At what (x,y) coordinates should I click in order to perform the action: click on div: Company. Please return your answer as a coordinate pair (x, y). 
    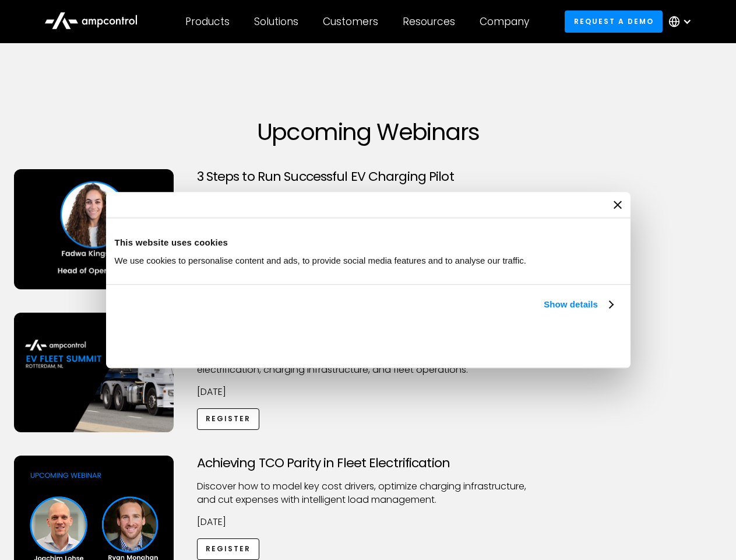
    Looking at the image, I should click on (504, 21).